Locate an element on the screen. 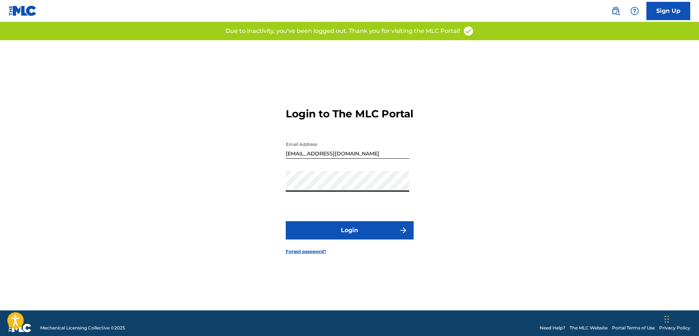  a: Public Search is located at coordinates (615, 11).